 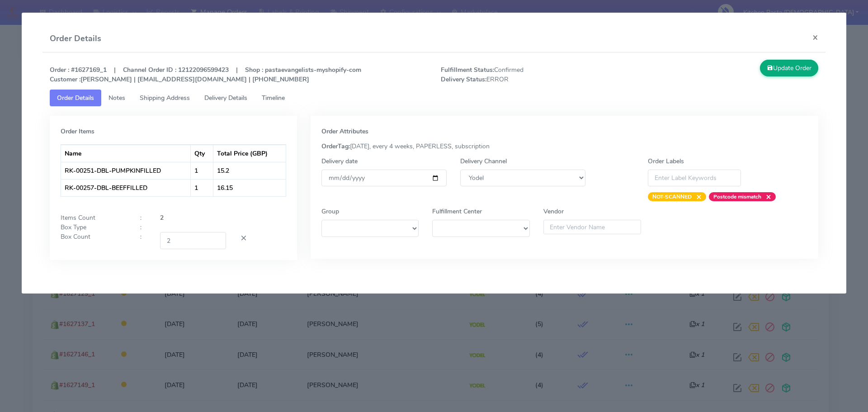 What do you see at coordinates (468, 70) in the screenshot?
I see `strong: Fulfillment Status:` at bounding box center [468, 70].